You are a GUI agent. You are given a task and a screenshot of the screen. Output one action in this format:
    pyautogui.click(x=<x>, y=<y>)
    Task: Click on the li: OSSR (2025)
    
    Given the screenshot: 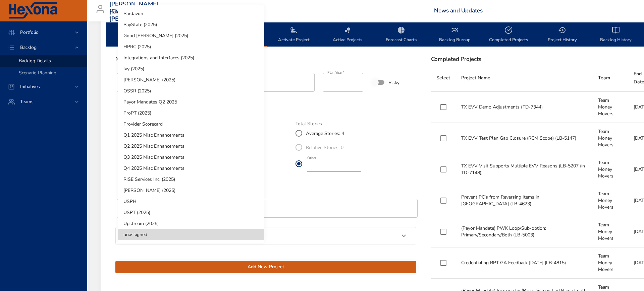 What is the action you would take?
    pyautogui.click(x=191, y=91)
    